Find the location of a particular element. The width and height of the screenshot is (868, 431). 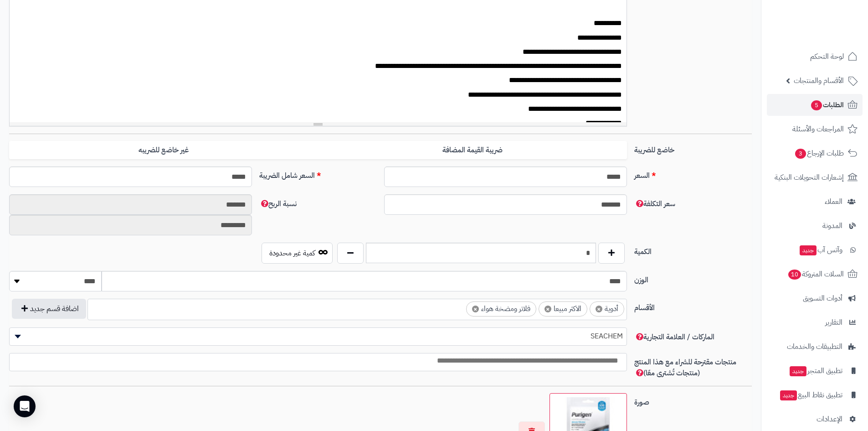

a: لوحة التحكم is located at coordinates (815, 56).